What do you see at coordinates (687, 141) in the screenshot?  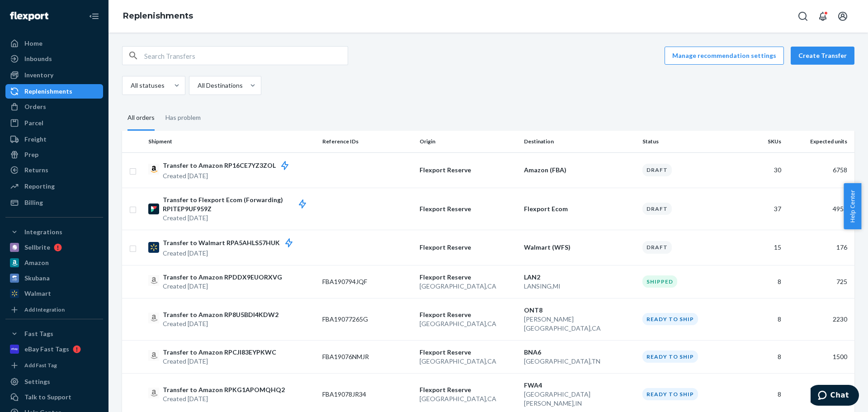 I see `th: Status` at bounding box center [687, 141].